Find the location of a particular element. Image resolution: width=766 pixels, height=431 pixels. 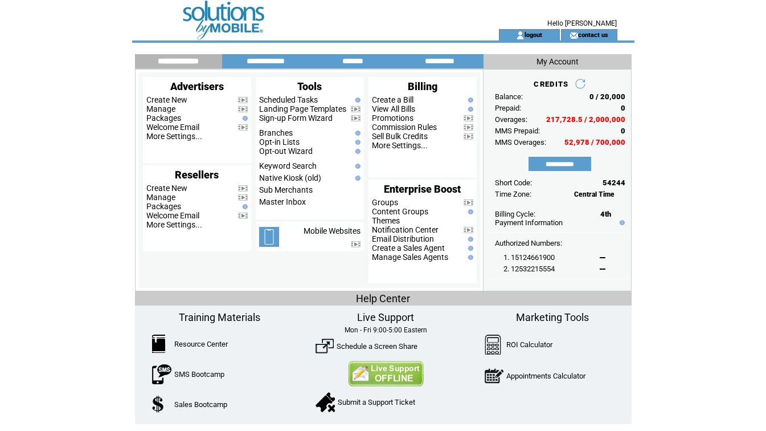

span: Resellers is located at coordinates (196, 174).